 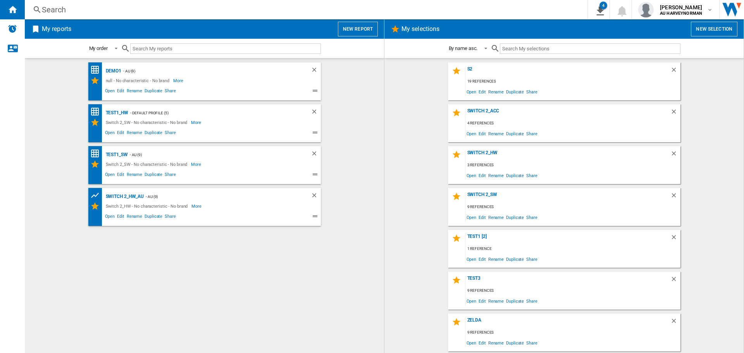 I want to click on div: Demo1, so click(x=113, y=71).